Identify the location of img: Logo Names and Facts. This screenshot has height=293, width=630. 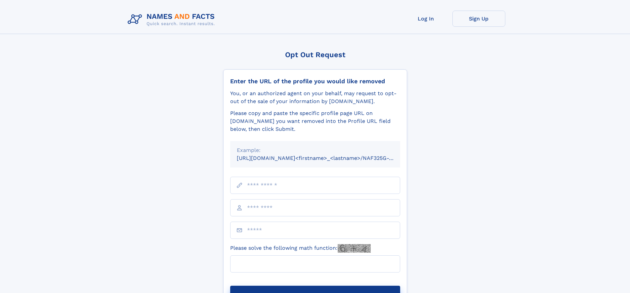
(173, 20).